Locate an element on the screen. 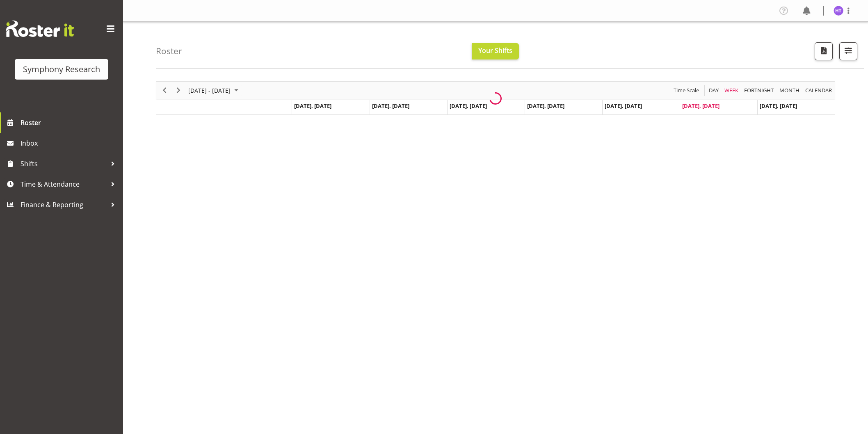  div: Symphony Research is located at coordinates (62, 69).